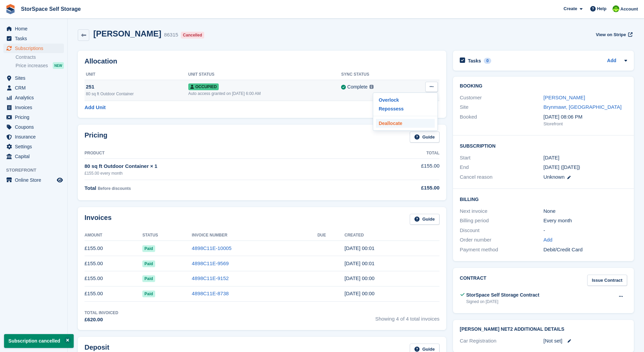 The width and height of the screenshot is (644, 352). What do you see at coordinates (36, 170) in the screenshot?
I see `span: Storefront` at bounding box center [36, 170].